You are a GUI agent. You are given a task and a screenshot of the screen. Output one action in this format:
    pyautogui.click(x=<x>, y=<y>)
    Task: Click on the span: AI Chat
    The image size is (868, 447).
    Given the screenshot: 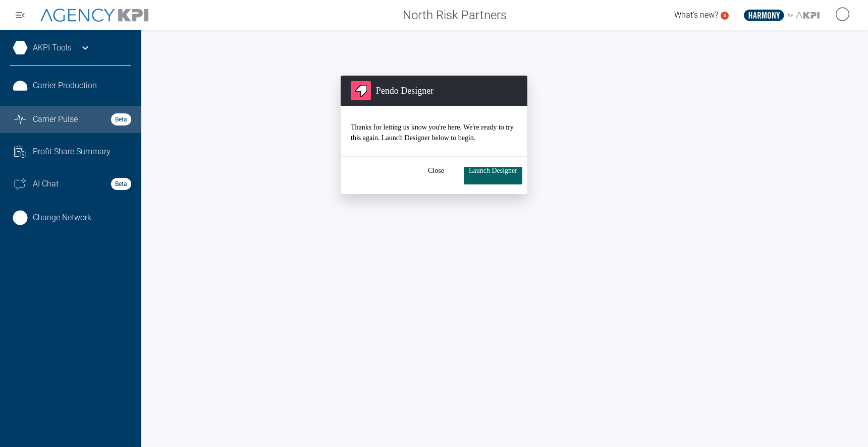 What is the action you would take?
    pyautogui.click(x=46, y=184)
    